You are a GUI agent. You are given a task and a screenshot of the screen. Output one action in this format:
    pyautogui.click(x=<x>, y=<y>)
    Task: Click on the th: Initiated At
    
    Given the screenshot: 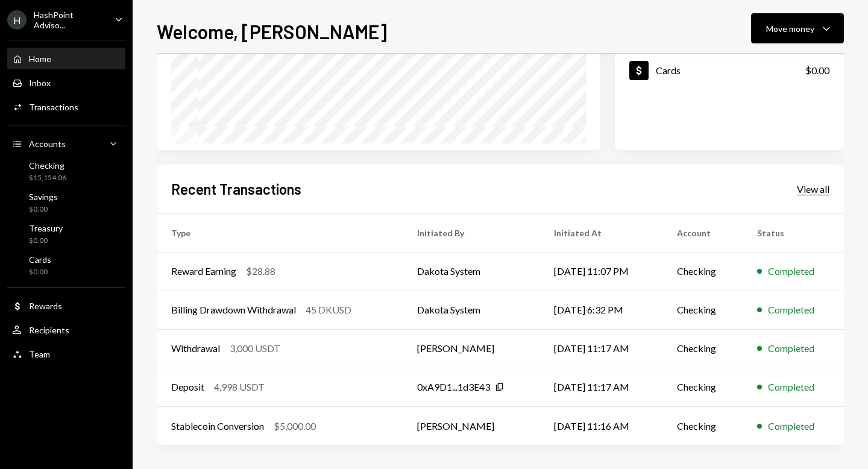 What is the action you would take?
    pyautogui.click(x=601, y=233)
    